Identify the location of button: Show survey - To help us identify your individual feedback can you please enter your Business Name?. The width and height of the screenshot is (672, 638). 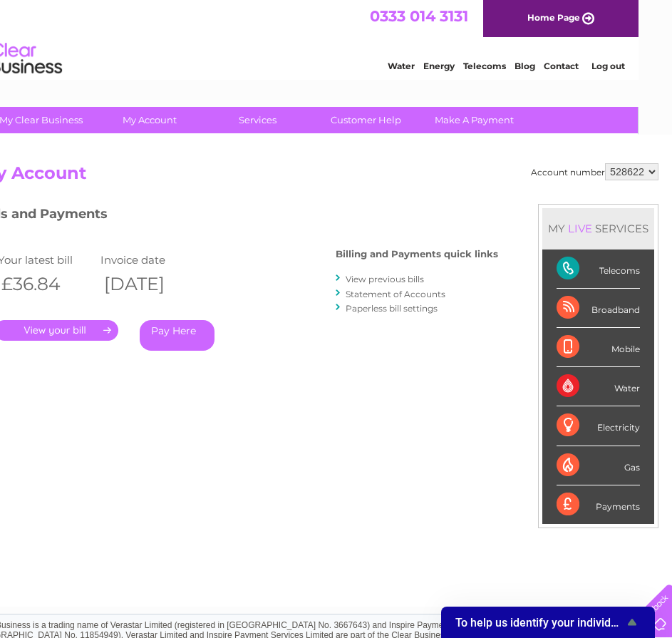
(548, 623).